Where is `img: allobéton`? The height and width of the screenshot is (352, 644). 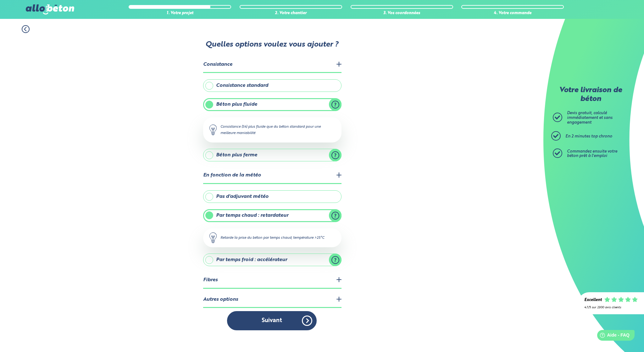 img: allobéton is located at coordinates (50, 9).